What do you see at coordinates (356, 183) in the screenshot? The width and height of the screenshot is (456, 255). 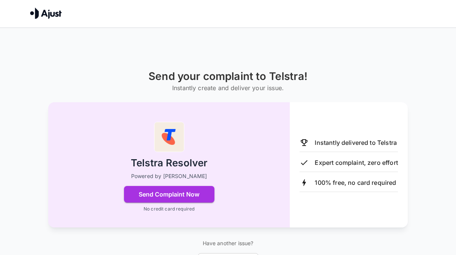 I see `p: 100% free, no card required` at bounding box center [356, 183].